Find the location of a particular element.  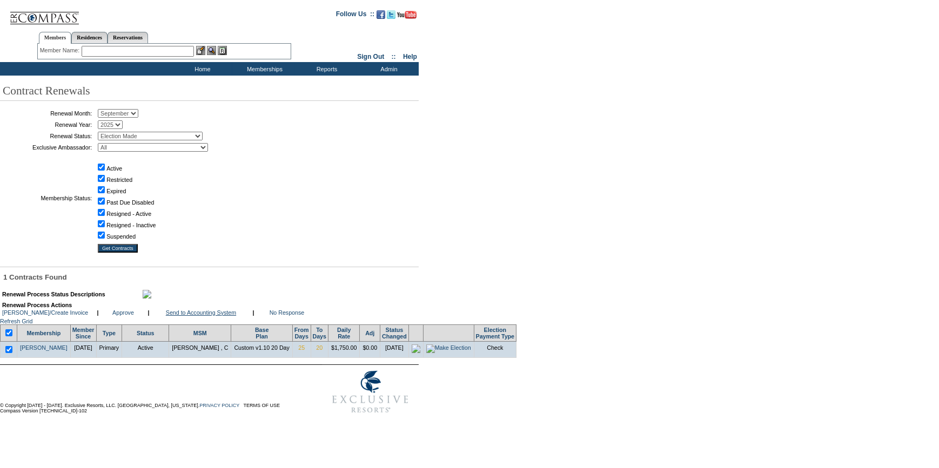

td: 25 is located at coordinates (301, 349).